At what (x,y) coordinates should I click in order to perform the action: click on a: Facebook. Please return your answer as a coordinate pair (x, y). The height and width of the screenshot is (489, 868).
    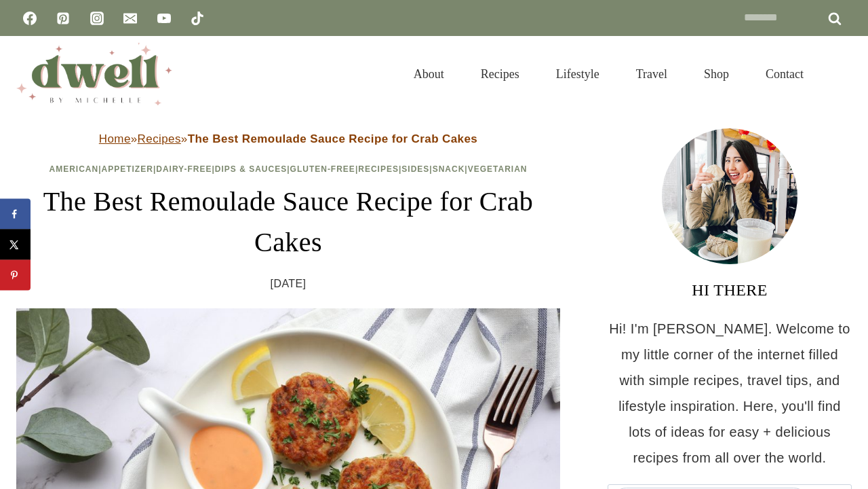
    Looking at the image, I should click on (30, 18).